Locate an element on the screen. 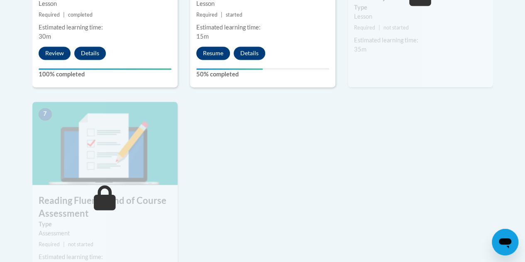 This screenshot has width=525, height=262. h3: Reading Fluency End of Course Assessment is located at coordinates (105, 207).